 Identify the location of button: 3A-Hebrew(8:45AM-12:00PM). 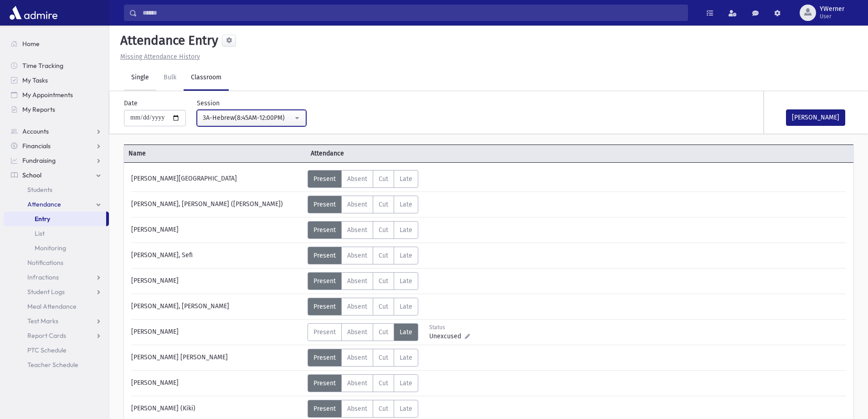
(252, 118).